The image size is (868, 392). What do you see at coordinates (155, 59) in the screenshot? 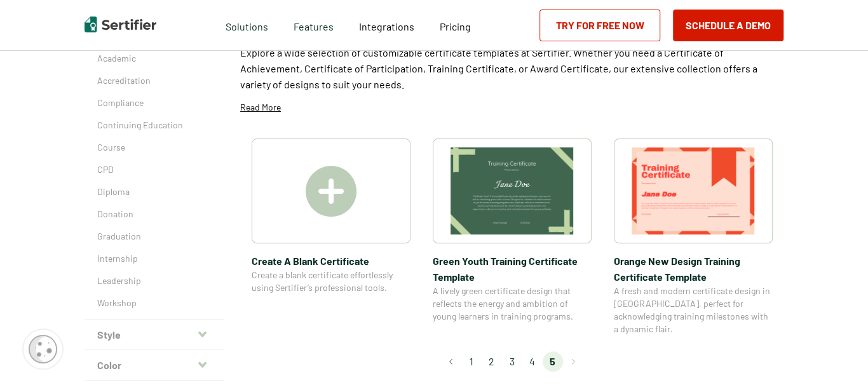
I see `p: Academic` at bounding box center [155, 59].